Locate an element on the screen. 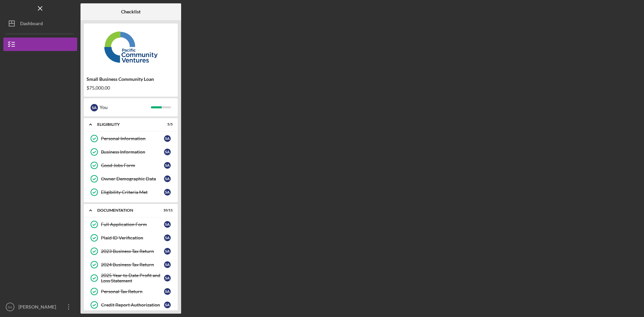 This screenshot has height=317, width=644. b: Checklist is located at coordinates (131, 12).